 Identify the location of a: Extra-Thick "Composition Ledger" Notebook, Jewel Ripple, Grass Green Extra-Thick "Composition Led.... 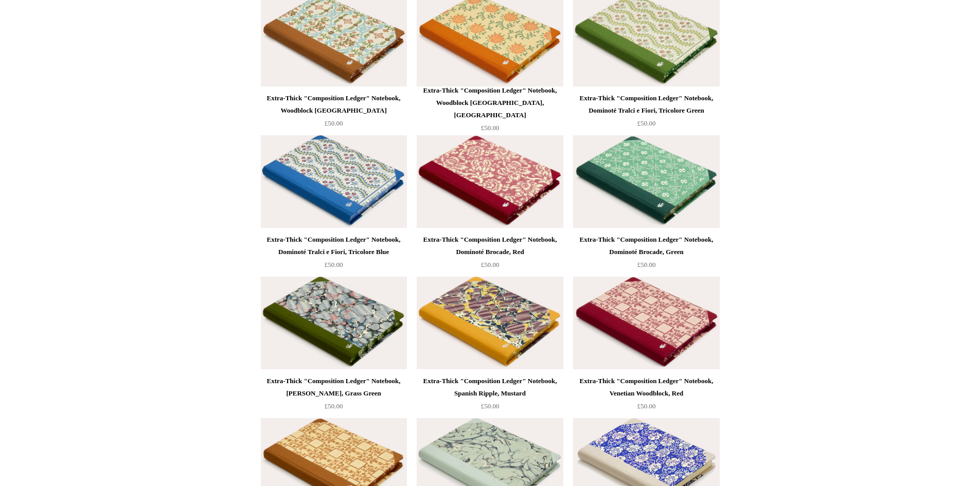
(334, 323).